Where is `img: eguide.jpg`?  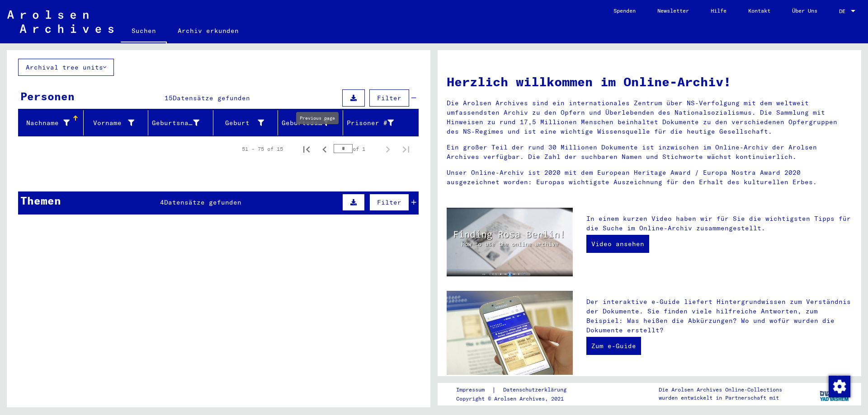
img: eguide.jpg is located at coordinates (509, 333).